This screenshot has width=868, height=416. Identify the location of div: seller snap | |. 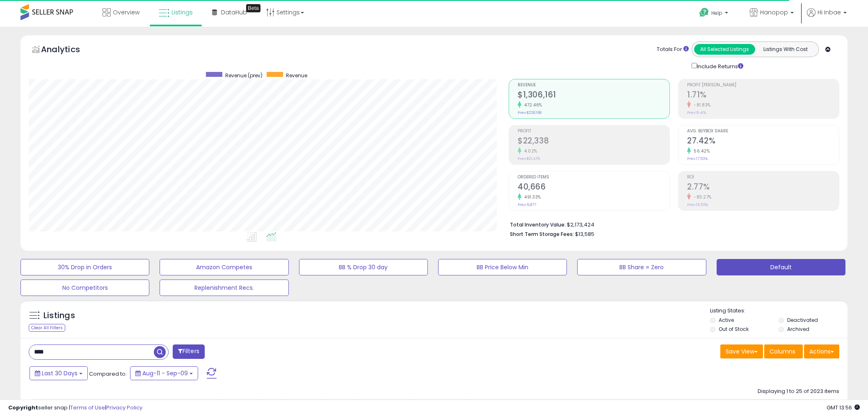
(75, 408).